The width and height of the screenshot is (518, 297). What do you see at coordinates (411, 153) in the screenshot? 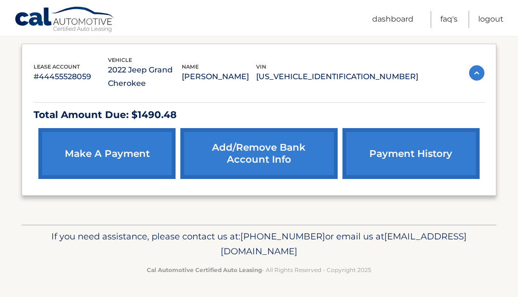
I see `a: payment history` at bounding box center [411, 153].